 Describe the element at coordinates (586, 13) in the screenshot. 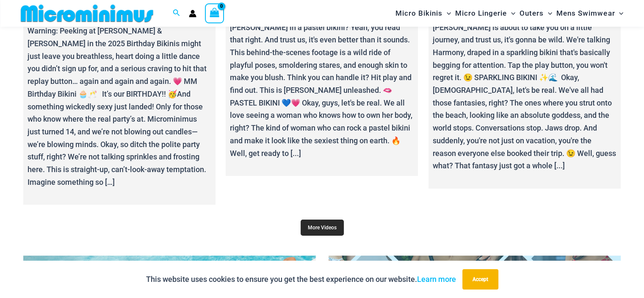

I see `span: Mens Swimwear` at that location.